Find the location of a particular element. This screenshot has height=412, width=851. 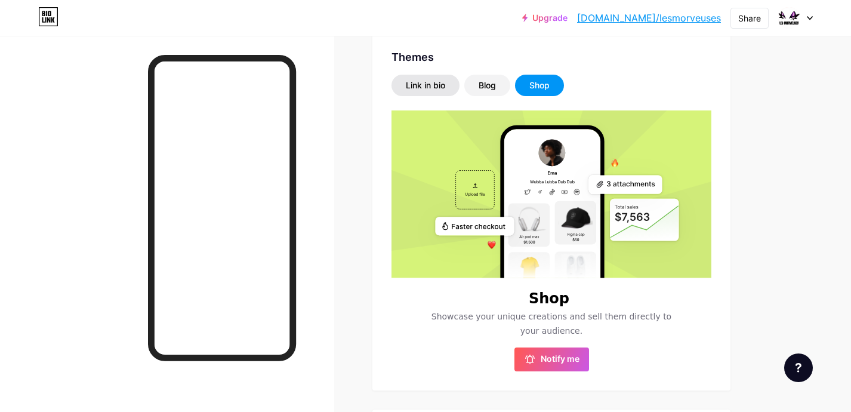

img: lesmorveuses is located at coordinates (789, 18).